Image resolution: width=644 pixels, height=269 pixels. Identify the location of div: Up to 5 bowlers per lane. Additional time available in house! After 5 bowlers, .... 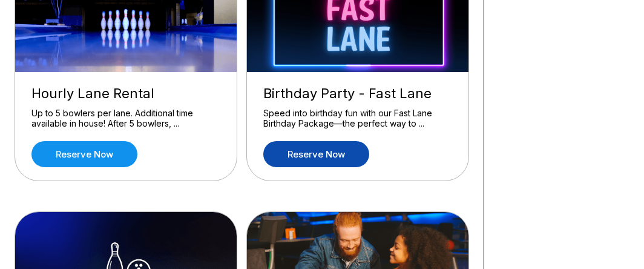
(126, 118).